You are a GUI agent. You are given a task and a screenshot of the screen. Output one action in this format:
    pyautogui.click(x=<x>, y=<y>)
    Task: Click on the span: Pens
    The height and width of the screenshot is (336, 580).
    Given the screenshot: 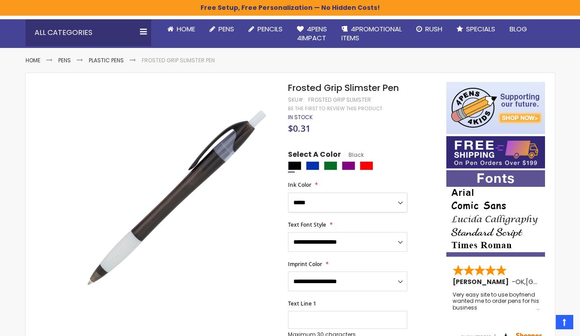 What is the action you would take?
    pyautogui.click(x=226, y=29)
    